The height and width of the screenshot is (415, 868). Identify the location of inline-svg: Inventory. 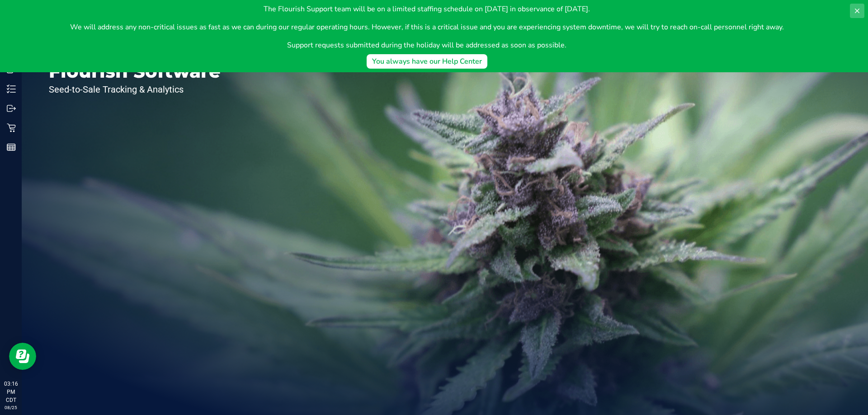
(11, 89).